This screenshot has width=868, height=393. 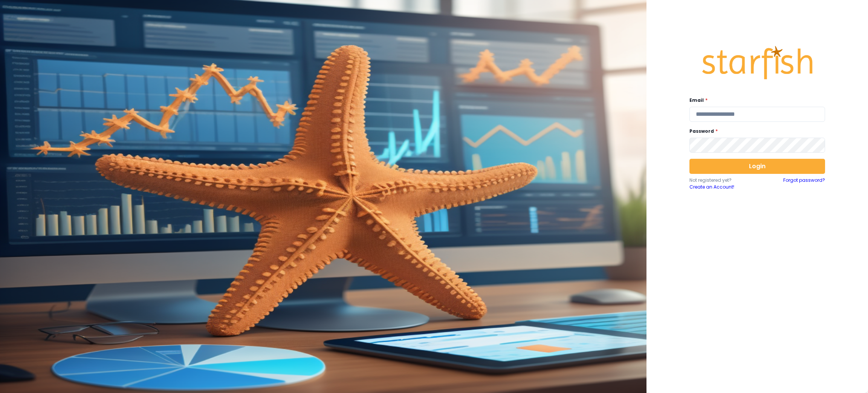 I want to click on a: Create an Account!, so click(x=724, y=187).